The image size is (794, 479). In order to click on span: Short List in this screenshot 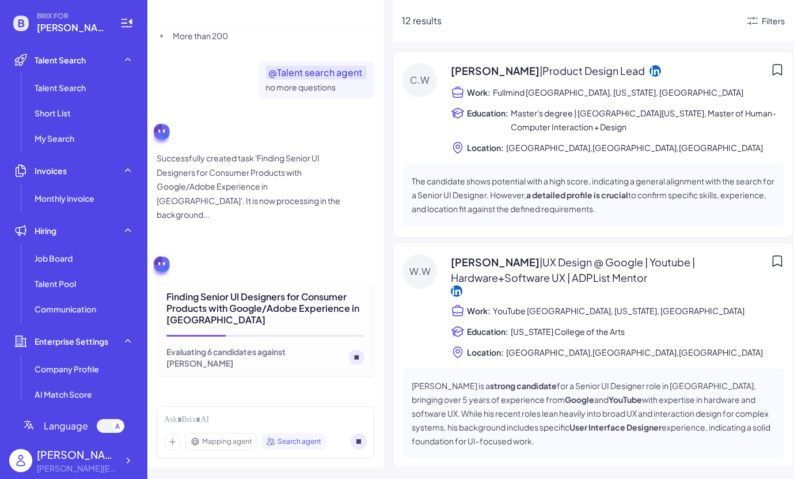, I will do `click(52, 113)`.